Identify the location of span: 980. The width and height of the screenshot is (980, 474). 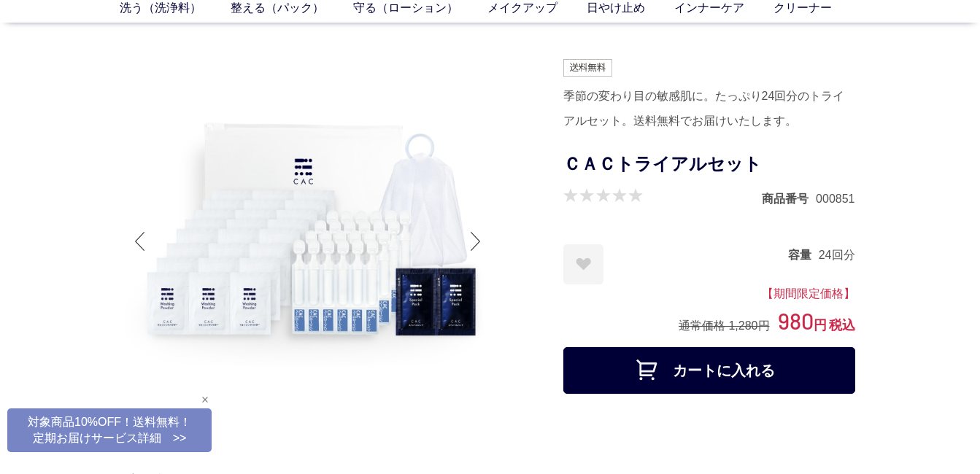
(795, 320).